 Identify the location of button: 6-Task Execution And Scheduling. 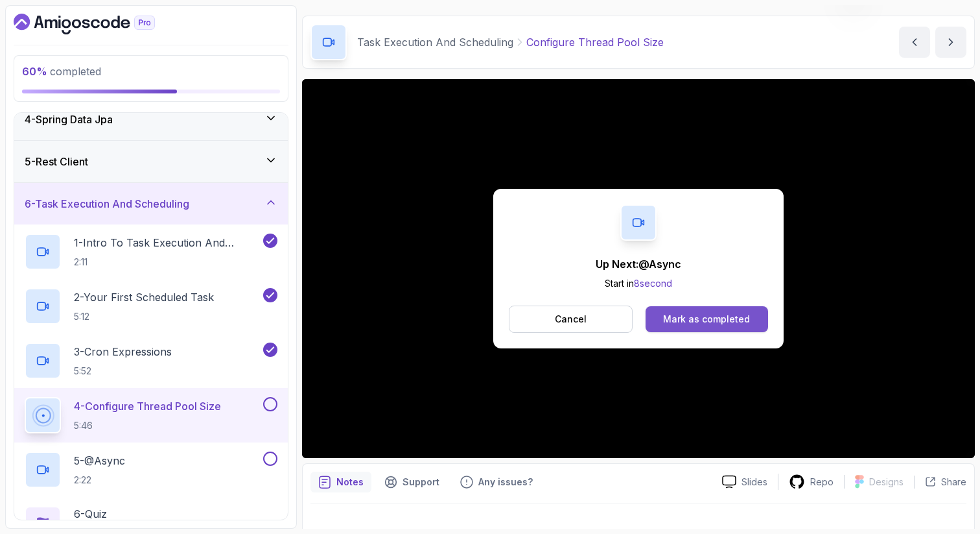
(151, 204).